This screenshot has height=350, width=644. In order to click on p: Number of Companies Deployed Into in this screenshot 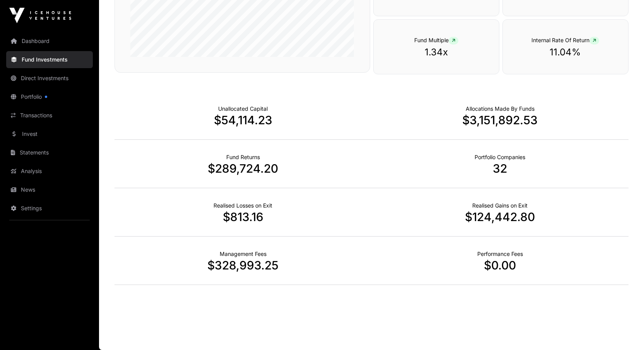, I will do `click(500, 157)`.